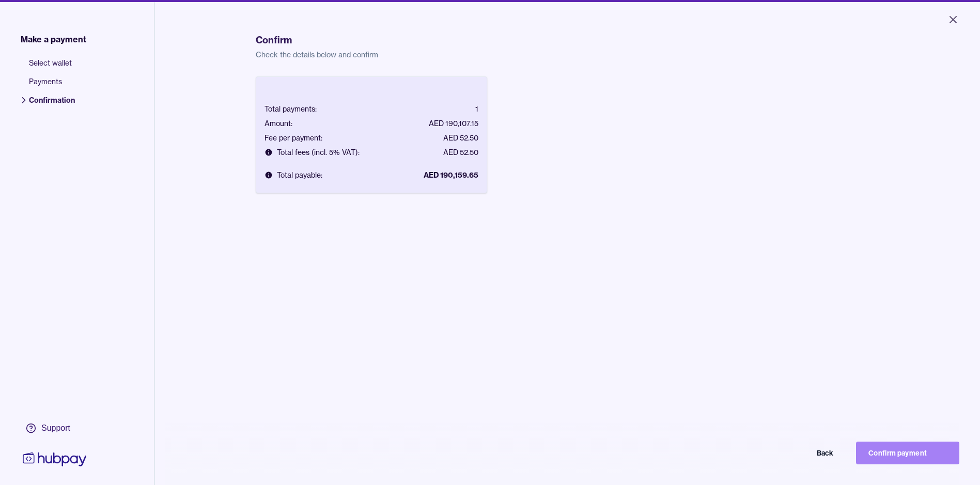 The height and width of the screenshot is (485, 980). I want to click on div: AED 190,159.65, so click(451, 175).